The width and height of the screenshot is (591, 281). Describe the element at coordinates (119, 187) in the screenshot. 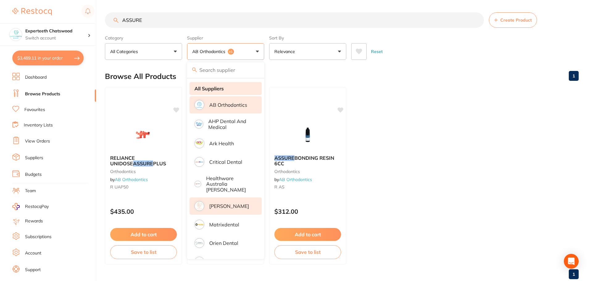

I see `span: R UAP50` at that location.